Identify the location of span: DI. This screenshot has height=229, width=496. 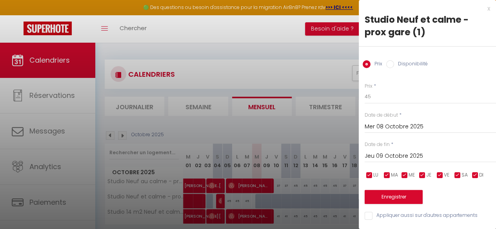
(481, 175).